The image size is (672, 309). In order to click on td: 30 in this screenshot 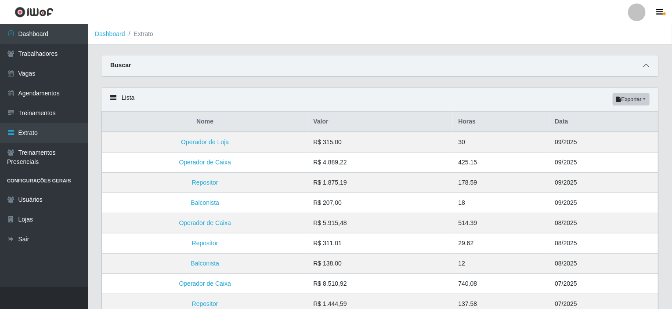, I will do `click(501, 142)`.